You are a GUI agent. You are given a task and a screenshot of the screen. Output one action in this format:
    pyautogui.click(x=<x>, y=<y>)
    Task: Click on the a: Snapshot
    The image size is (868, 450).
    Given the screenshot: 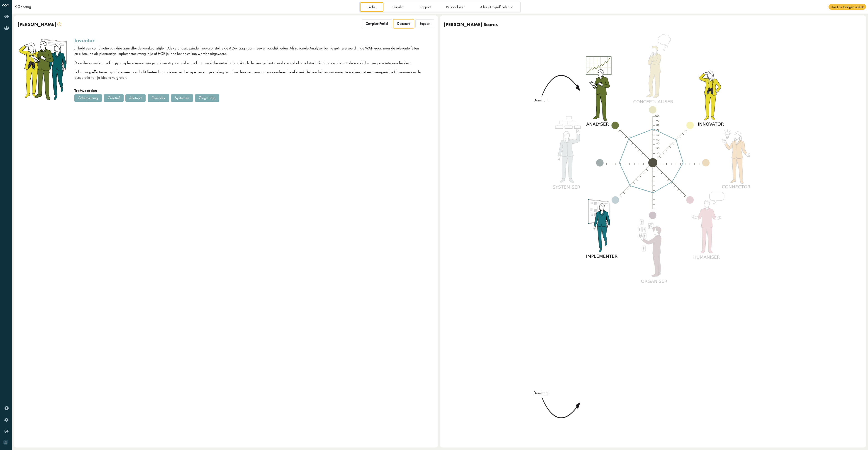 What is the action you would take?
    pyautogui.click(x=398, y=7)
    